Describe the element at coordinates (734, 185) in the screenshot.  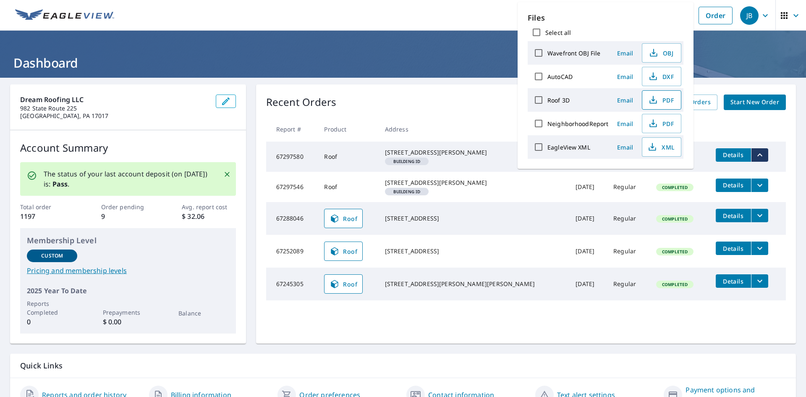
I see `button: detailsBtn-67297546` at that location.